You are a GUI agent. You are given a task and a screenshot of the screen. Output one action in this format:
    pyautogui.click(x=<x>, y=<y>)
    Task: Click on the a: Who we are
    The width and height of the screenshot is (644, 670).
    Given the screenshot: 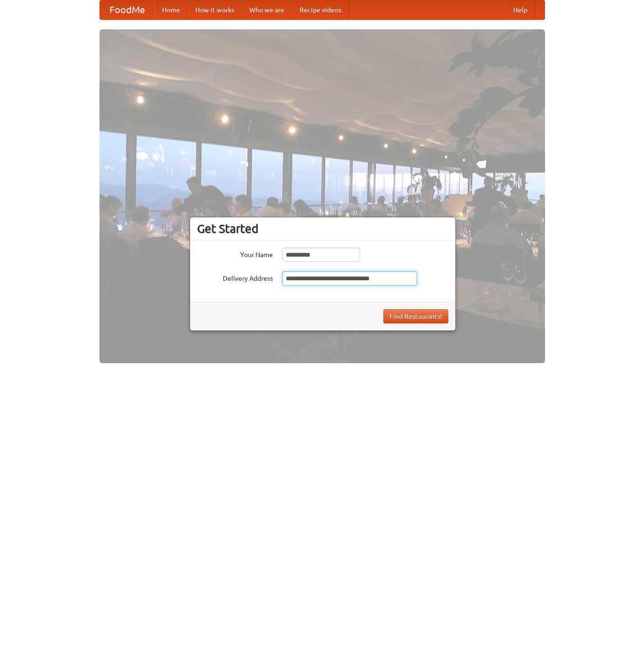 What is the action you would take?
    pyautogui.click(x=266, y=10)
    